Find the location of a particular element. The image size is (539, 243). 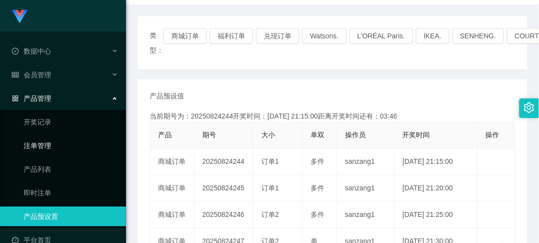

a: 产品预设置 is located at coordinates (71, 217).